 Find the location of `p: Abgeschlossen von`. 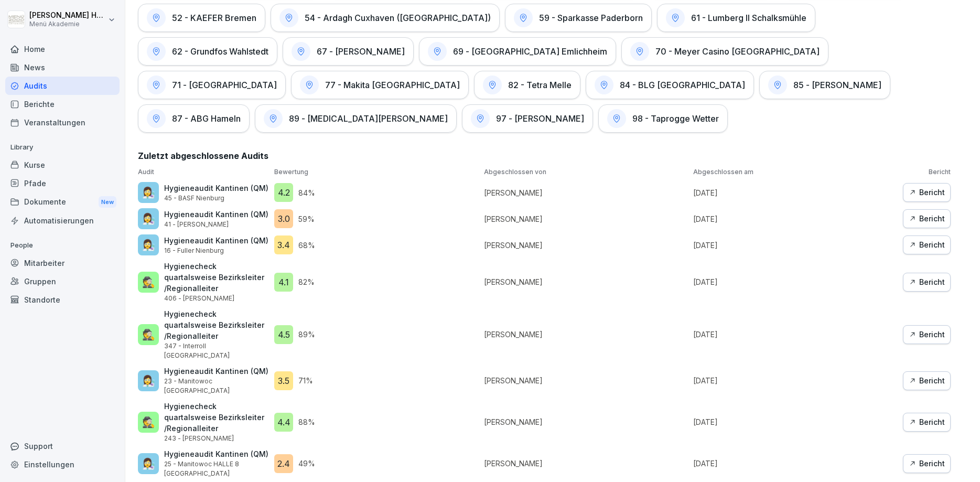

p: Abgeschlossen von is located at coordinates (586, 172).